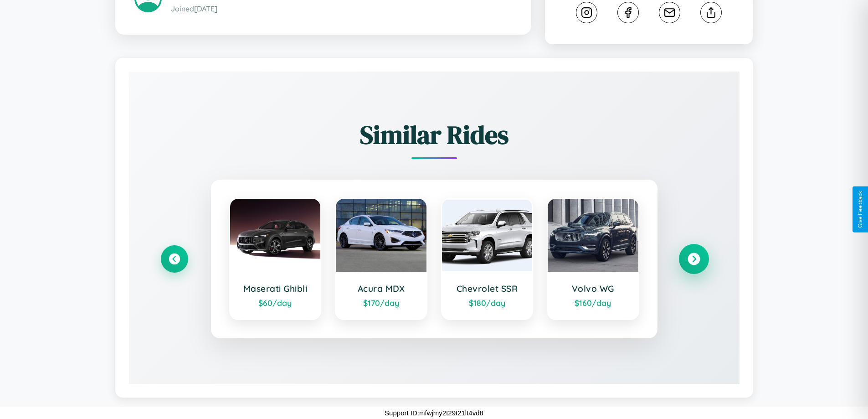  Describe the element at coordinates (860, 209) in the screenshot. I see `div: Give Feedback` at that location.